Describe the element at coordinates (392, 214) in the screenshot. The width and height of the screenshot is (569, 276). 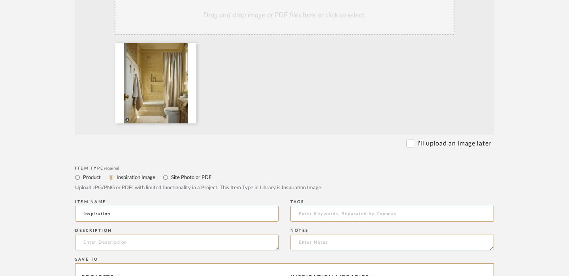
I see `input: Enter Keywords, Separated by Commas` at that location.